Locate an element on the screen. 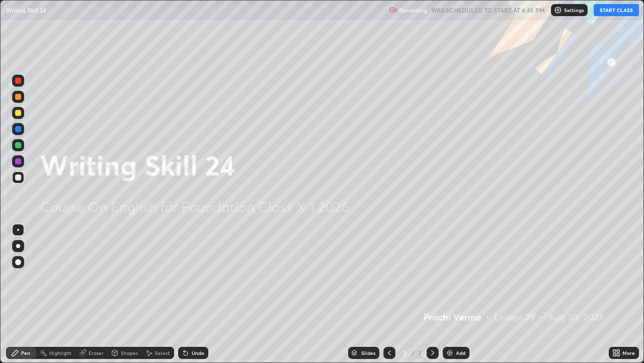 The width and height of the screenshot is (644, 363). p: Settings is located at coordinates (574, 10).